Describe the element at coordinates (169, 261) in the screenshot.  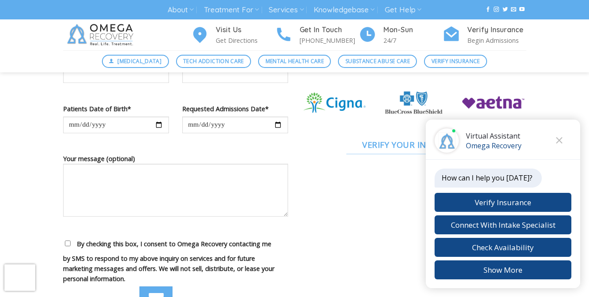
I see `span: By checking this box, I consent to Omega Recovery contacting me by SMS to respond to my above inq...` at that location.